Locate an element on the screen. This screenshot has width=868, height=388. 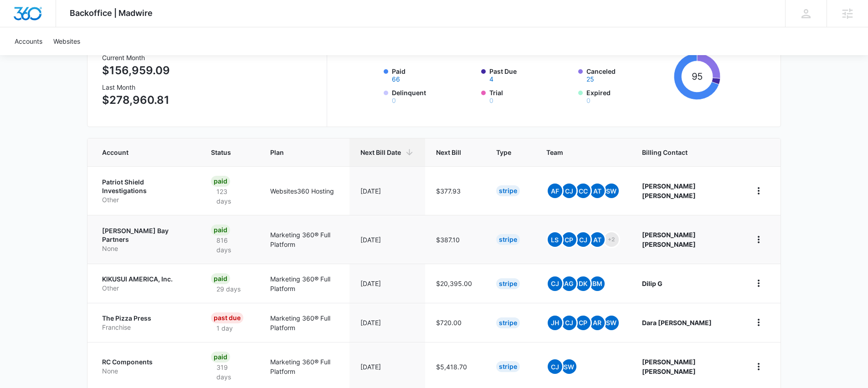
td: $377.93 is located at coordinates (455, 191).